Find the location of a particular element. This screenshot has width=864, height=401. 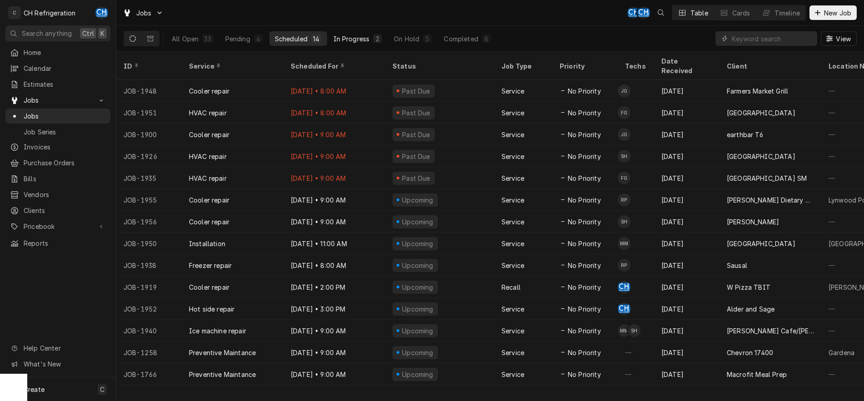

div: Moises Melena's Avatar is located at coordinates (624, 243).